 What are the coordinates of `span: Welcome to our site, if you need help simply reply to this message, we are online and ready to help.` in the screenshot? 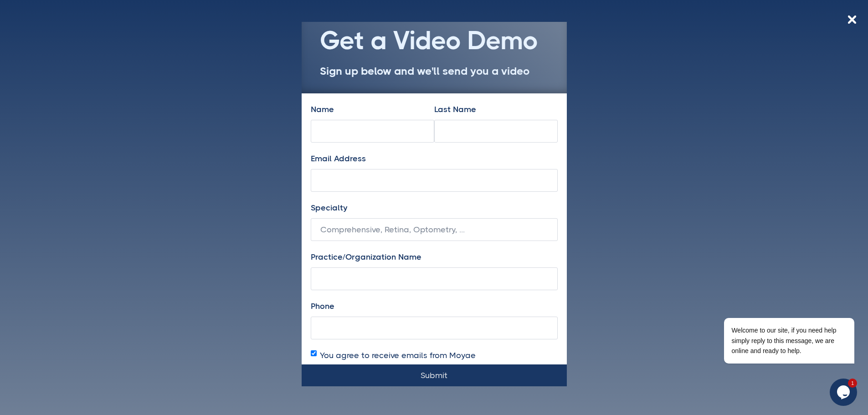 It's located at (89, 105).